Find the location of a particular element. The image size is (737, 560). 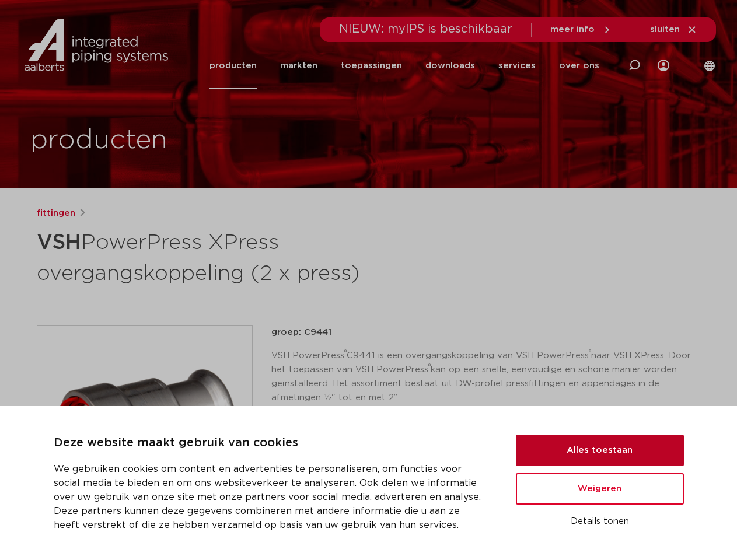

button: Weigeren is located at coordinates (600, 489).